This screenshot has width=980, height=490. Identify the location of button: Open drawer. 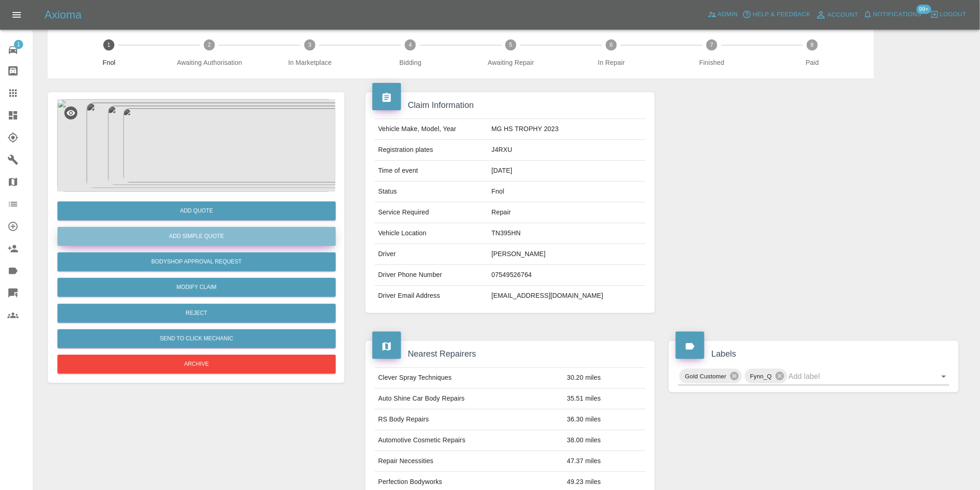
(17, 15).